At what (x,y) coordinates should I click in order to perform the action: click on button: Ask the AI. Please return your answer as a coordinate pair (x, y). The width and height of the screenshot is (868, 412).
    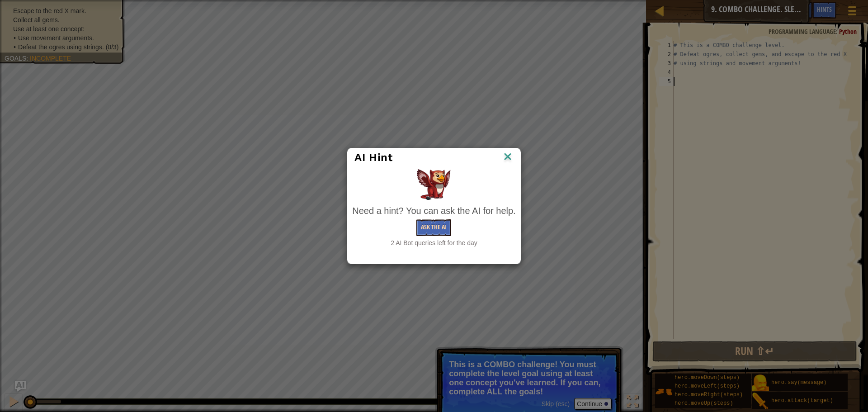
    Looking at the image, I should click on (434, 227).